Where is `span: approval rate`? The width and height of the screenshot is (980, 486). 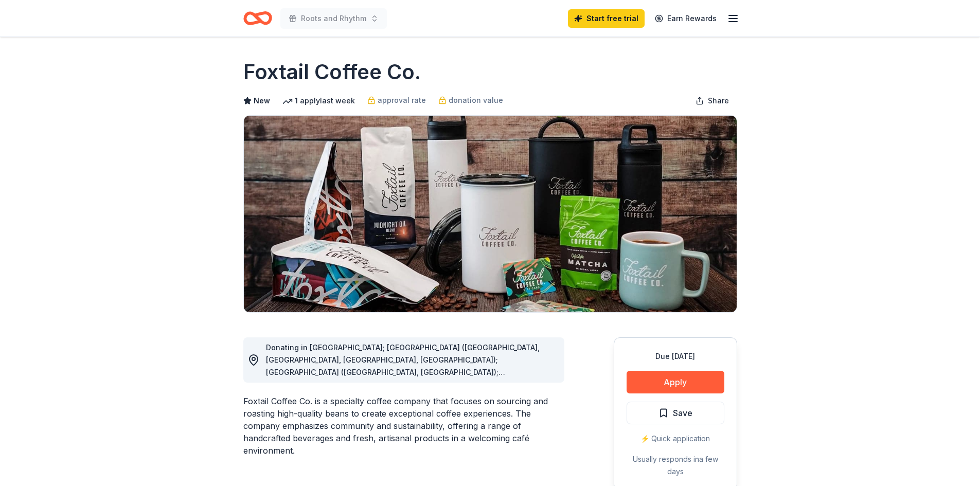 span: approval rate is located at coordinates (402, 100).